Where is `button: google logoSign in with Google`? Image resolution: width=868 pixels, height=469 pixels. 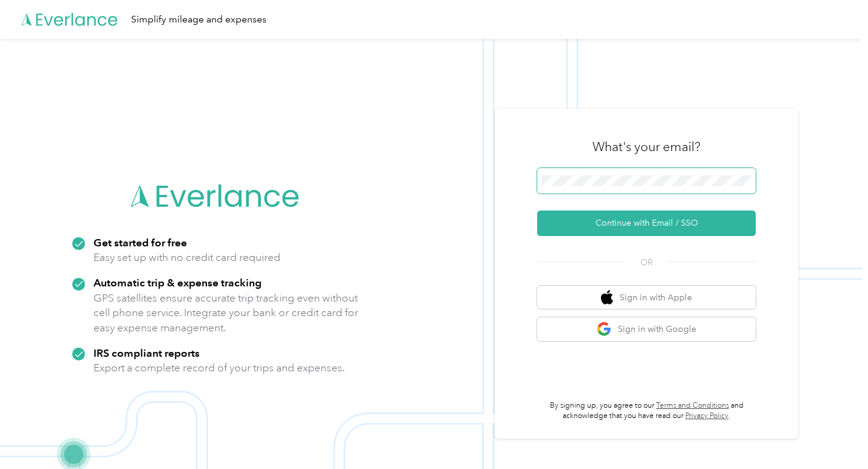
button: google logoSign in with Google is located at coordinates (647, 329).